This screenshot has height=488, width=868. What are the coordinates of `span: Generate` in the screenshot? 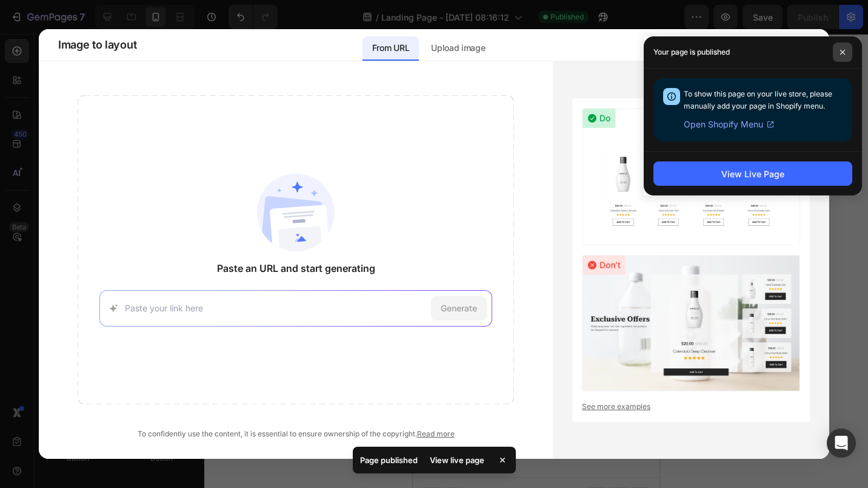 It's located at (459, 307).